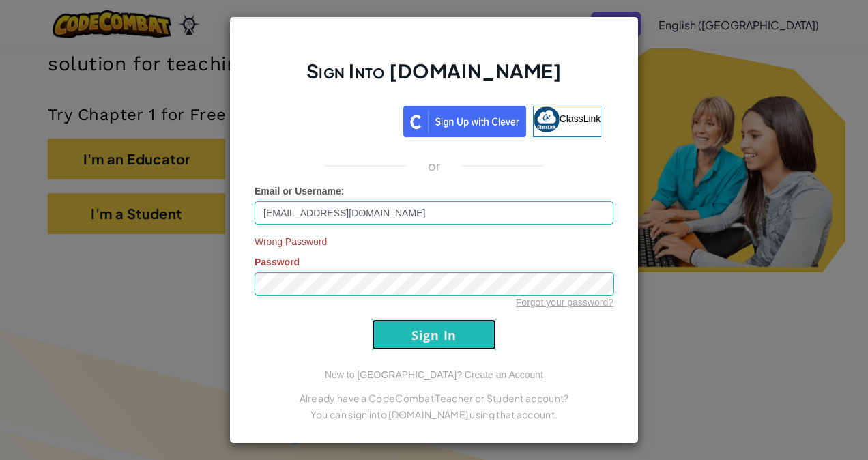 This screenshot has height=460, width=868. Describe the element at coordinates (277, 262) in the screenshot. I see `span: Password` at that location.